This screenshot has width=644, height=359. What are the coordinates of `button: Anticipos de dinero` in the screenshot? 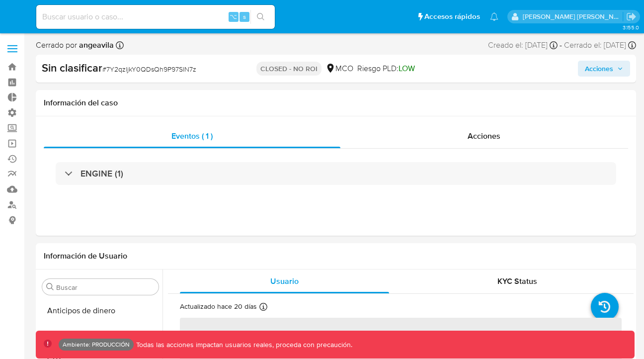 It's located at (100, 311).